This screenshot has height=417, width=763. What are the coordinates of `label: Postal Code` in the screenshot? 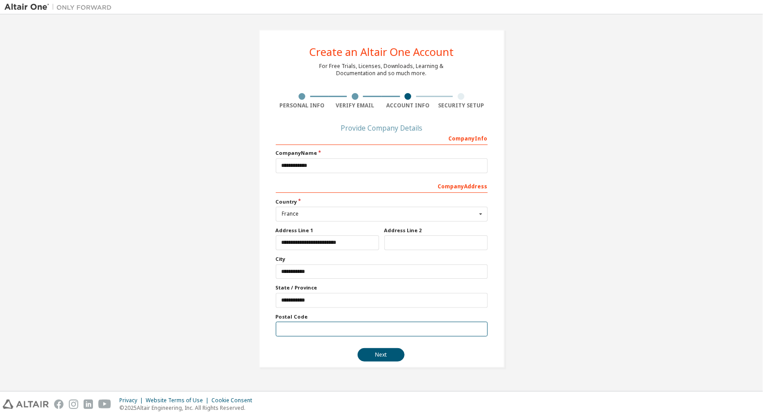 It's located at (382, 317).